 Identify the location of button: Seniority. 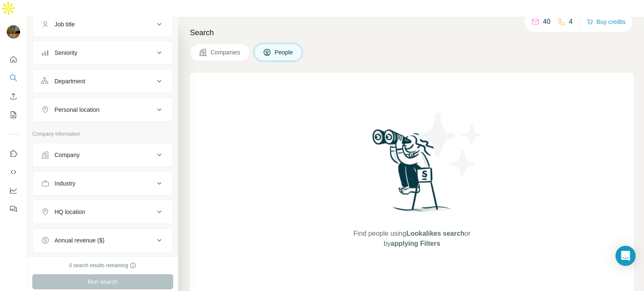
(103, 53).